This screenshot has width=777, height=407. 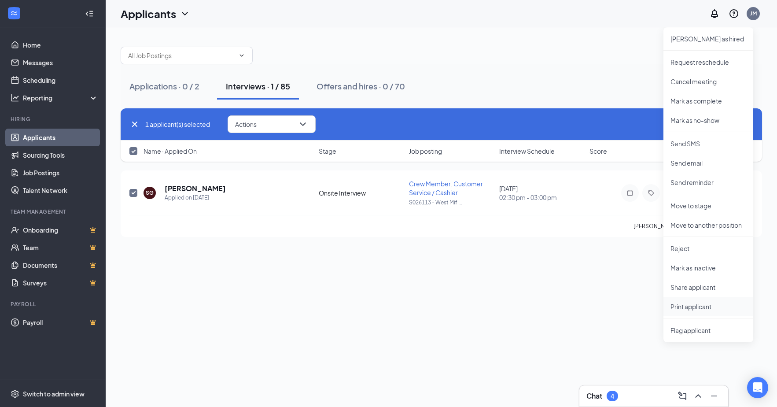 I want to click on svg: Analysis, so click(x=15, y=98).